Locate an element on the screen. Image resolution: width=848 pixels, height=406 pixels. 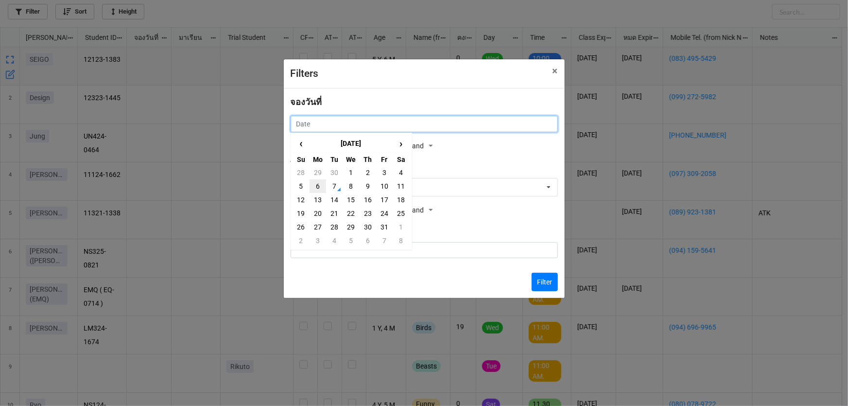
td: 17 is located at coordinates (384, 200).